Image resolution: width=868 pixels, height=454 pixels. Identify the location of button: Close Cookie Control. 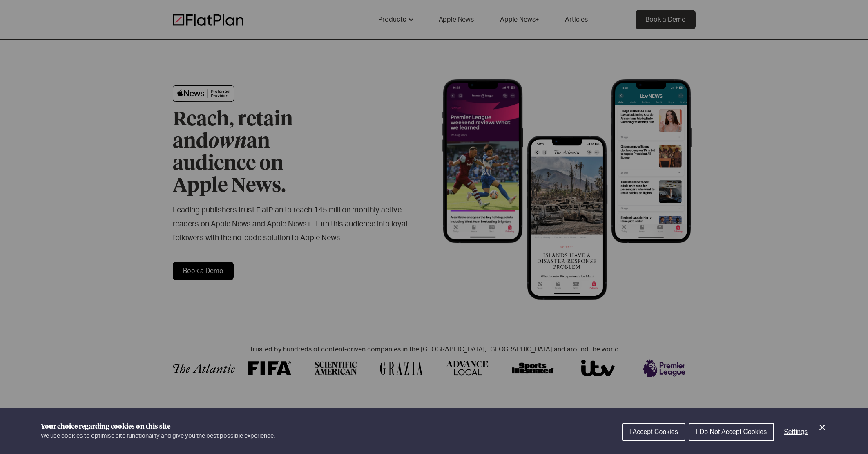
(822, 427).